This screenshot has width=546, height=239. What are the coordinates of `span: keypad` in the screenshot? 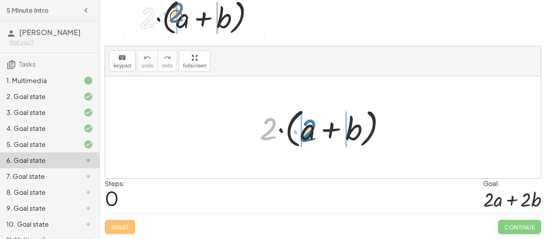 It's located at (122, 66).